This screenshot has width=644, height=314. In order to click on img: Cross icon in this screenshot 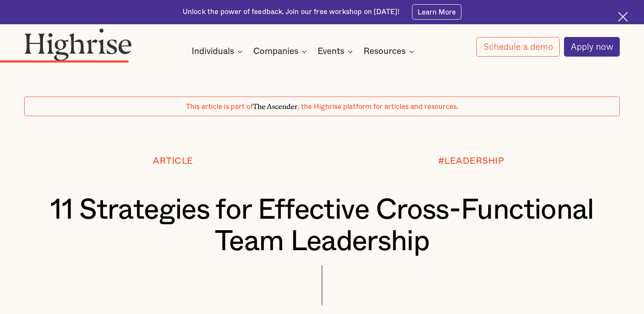, I will do `click(623, 17)`.